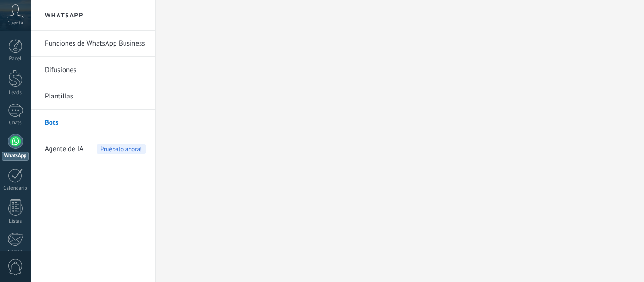 This screenshot has height=282, width=644. What do you see at coordinates (93, 123) in the screenshot?
I see `li: Bots` at bounding box center [93, 123].